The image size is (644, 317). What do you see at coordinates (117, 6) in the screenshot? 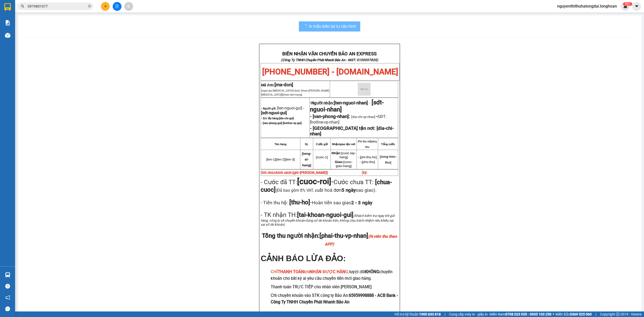
I see `span: file-add` at bounding box center [117, 6].